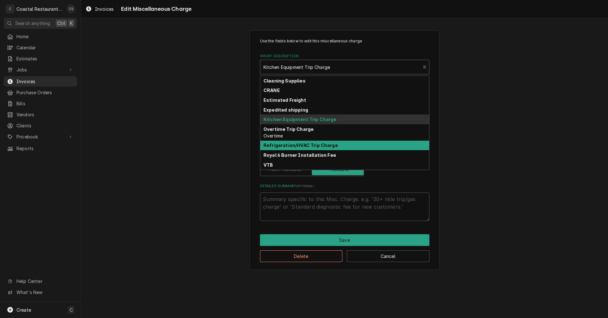  I want to click on span: Clients, so click(45, 126).